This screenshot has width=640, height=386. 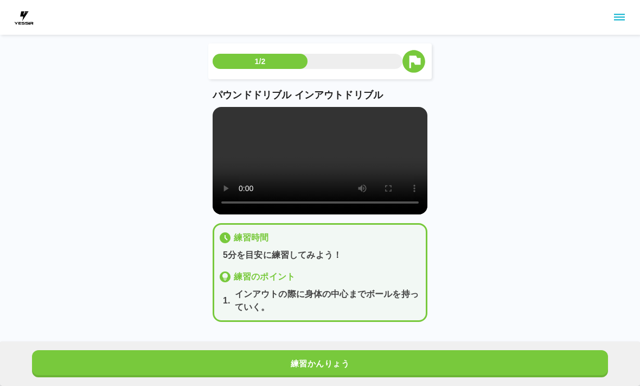 What do you see at coordinates (328, 300) in the screenshot?
I see `p: インアウトの際に身体の中心までボールを持っていく。` at bounding box center [328, 300].